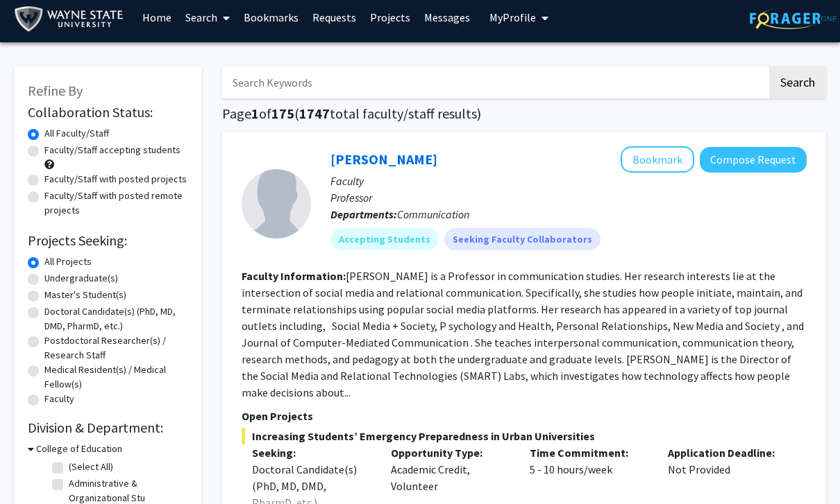 The width and height of the screenshot is (840, 504). What do you see at coordinates (282, 113) in the screenshot?
I see `span: 175` at bounding box center [282, 113].